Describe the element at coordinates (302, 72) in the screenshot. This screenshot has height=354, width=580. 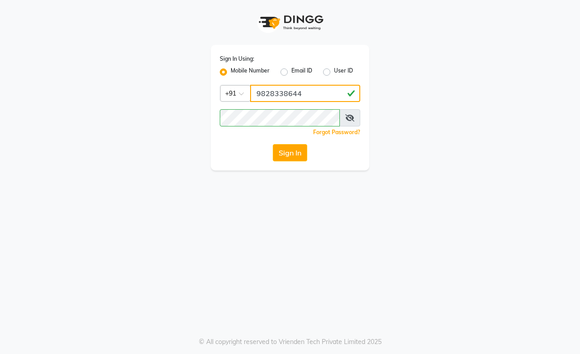
I see `label: Email ID` at that location.